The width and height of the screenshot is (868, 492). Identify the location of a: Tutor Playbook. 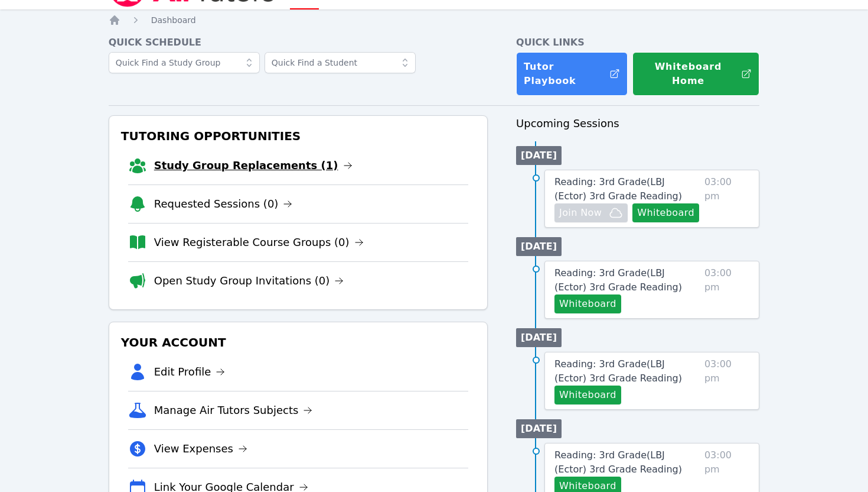
(571, 74).